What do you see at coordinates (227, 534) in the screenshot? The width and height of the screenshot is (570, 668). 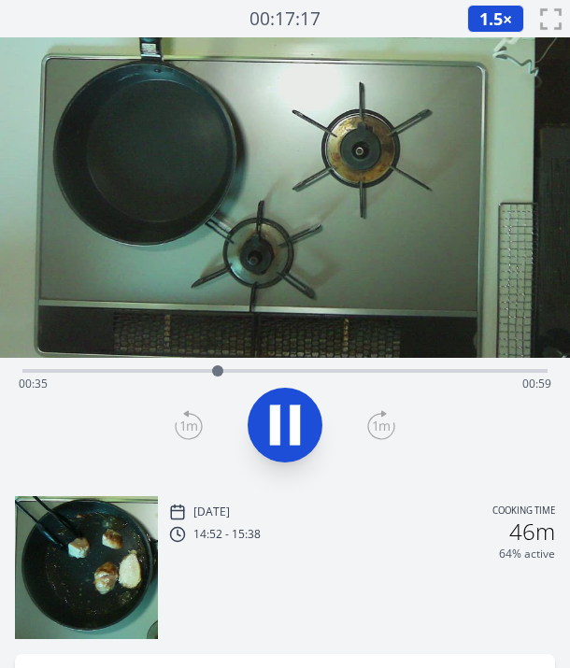 I see `p: 14:52 - 15:38` at bounding box center [227, 534].